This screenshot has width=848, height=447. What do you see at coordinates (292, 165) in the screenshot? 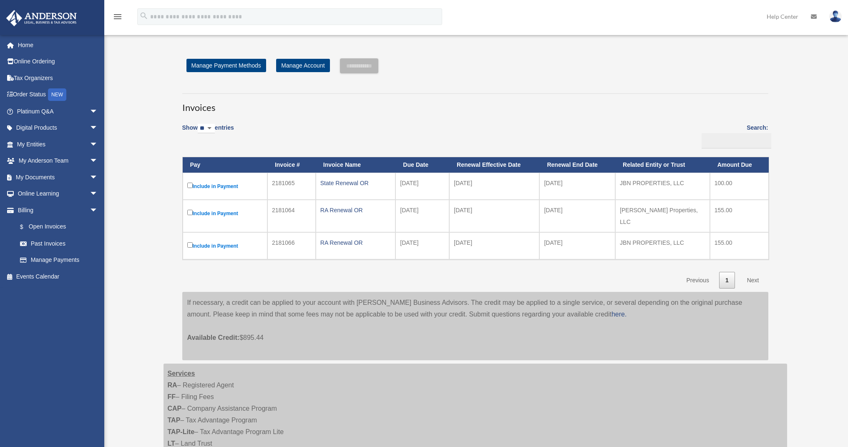
I see `th: Invoice #: activate to sort column ascending` at bounding box center [292, 165].